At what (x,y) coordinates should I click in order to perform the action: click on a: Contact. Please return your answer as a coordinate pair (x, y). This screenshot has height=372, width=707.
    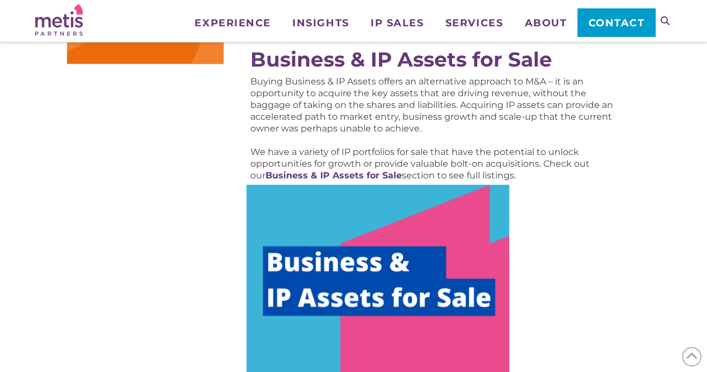
    Looking at the image, I should click on (616, 22).